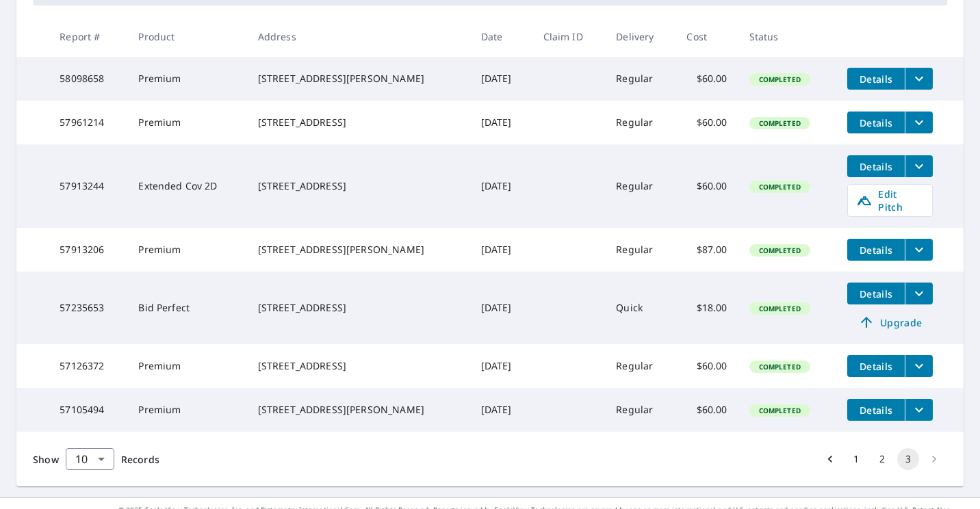 The width and height of the screenshot is (980, 509). Describe the element at coordinates (877, 366) in the screenshot. I see `button: detailsBtn-57126372` at that location.